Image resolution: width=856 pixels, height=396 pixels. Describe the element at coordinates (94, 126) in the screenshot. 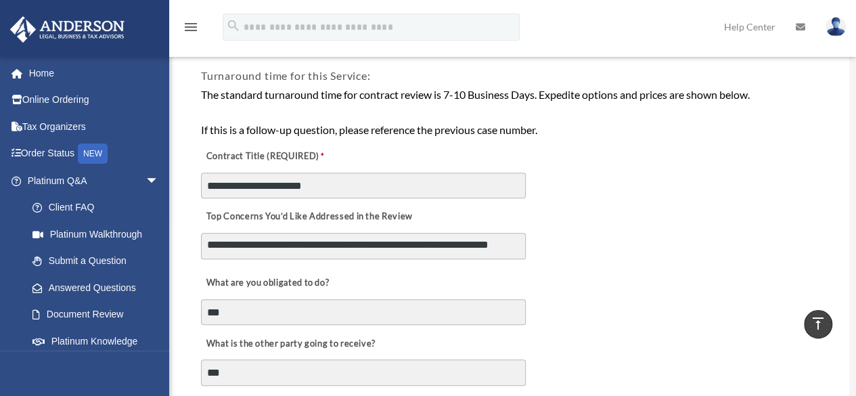

I see `a: Tax Organizers` at that location.